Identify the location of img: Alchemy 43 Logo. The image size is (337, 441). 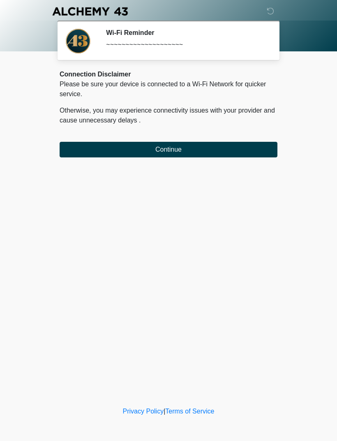
(90, 11).